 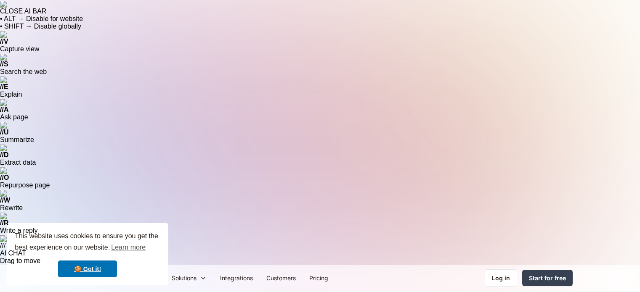 What do you see at coordinates (548, 278) in the screenshot?
I see `div: Start for free` at bounding box center [548, 278].